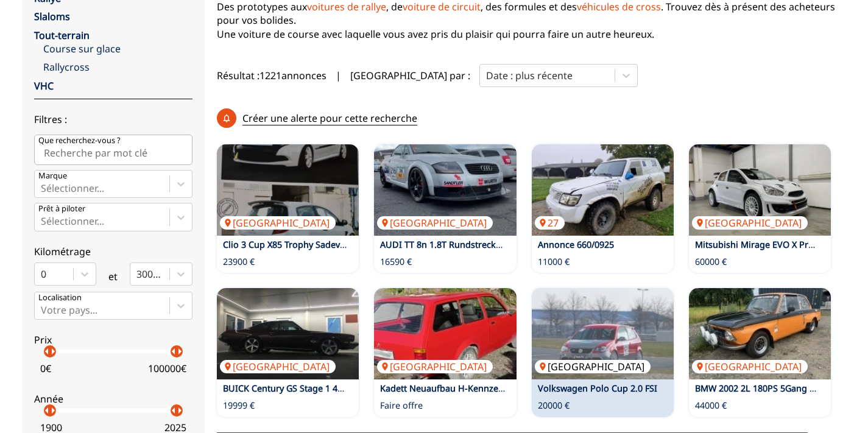  Describe the element at coordinates (60, 298) in the screenshot. I see `p: Localisation` at that location.